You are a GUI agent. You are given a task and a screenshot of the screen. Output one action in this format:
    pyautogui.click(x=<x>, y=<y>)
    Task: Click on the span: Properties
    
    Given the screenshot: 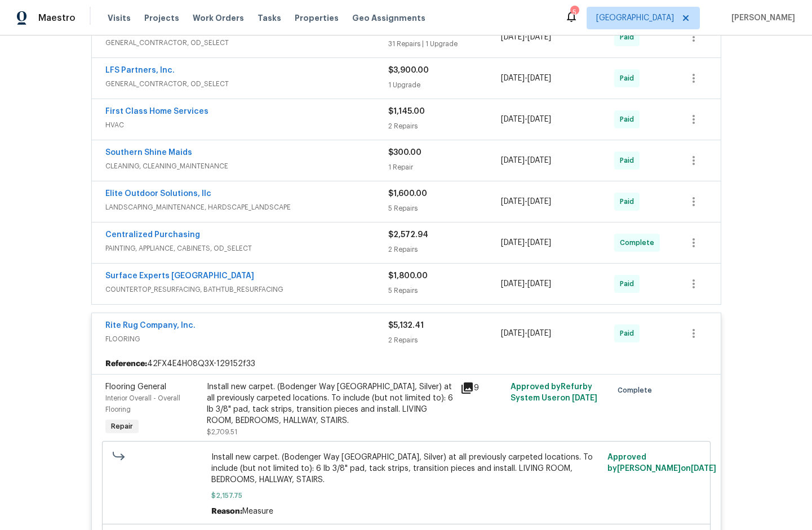 What is the action you would take?
    pyautogui.click(x=317, y=18)
    